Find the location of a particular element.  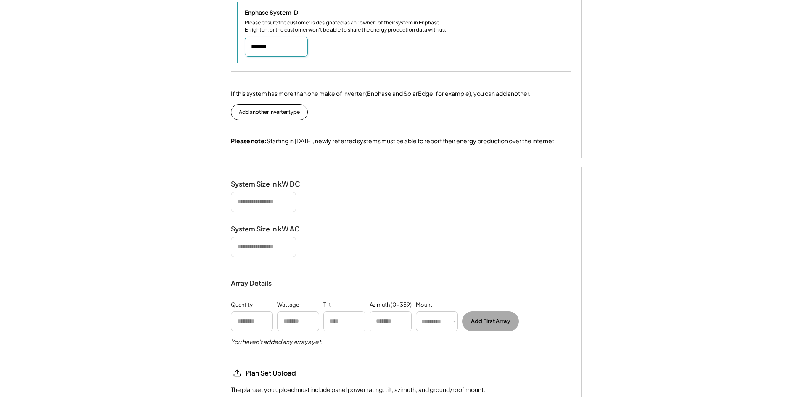

div: Mount is located at coordinates (424, 305).